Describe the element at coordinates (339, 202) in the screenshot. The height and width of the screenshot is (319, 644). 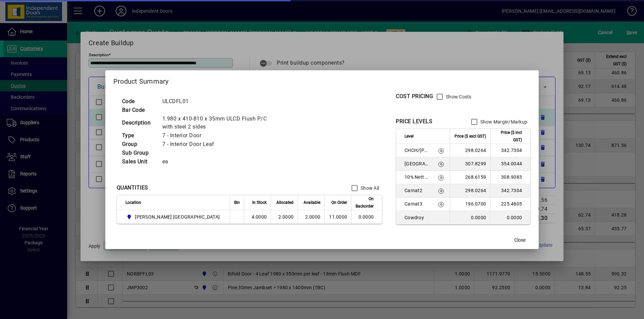
I see `span: On Order` at that location.